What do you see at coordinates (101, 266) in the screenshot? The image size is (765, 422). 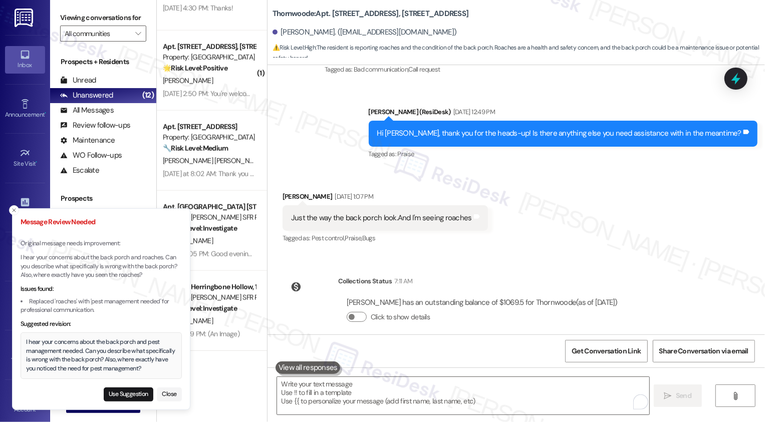 I see `p: I hear your concerns about the back porch and roaches. Can you describe what specifically is wron...` at bounding box center [101, 266].